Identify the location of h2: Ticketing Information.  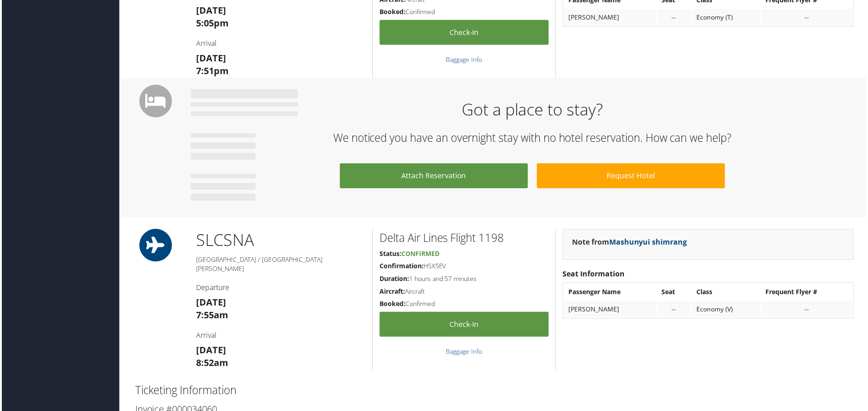
(494, 391).